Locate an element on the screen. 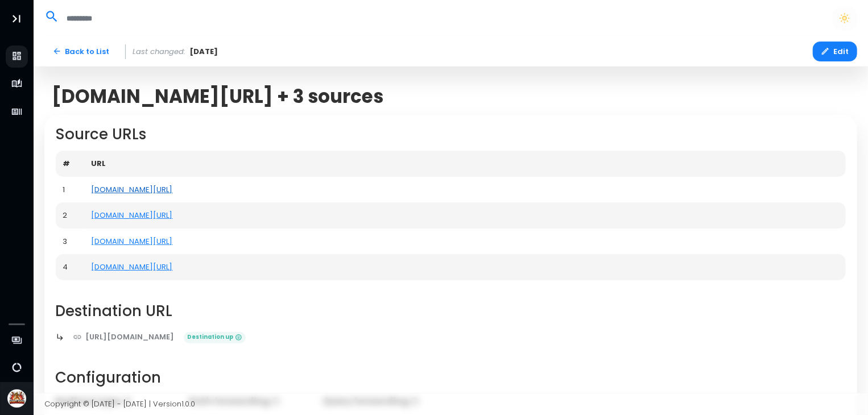 The width and height of the screenshot is (868, 415). h2: Configuration is located at coordinates (451, 378).